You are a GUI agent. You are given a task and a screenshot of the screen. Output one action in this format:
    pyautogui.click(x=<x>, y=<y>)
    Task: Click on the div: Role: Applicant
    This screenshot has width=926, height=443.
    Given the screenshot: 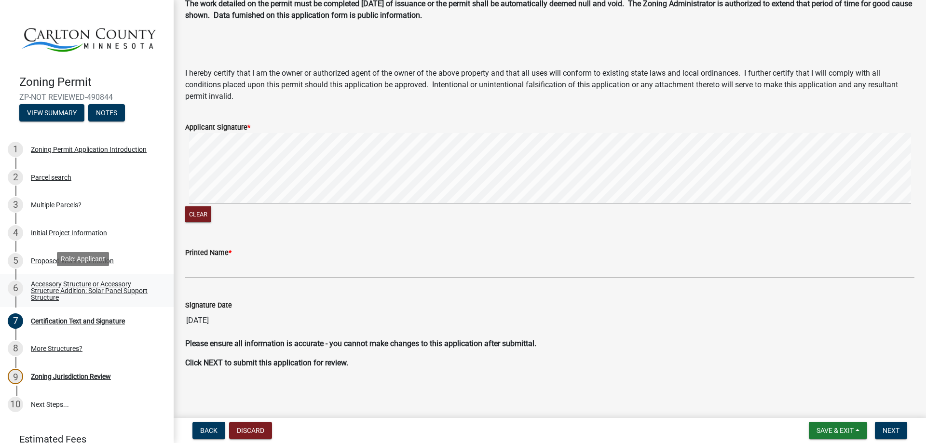 What is the action you would take?
    pyautogui.click(x=83, y=259)
    